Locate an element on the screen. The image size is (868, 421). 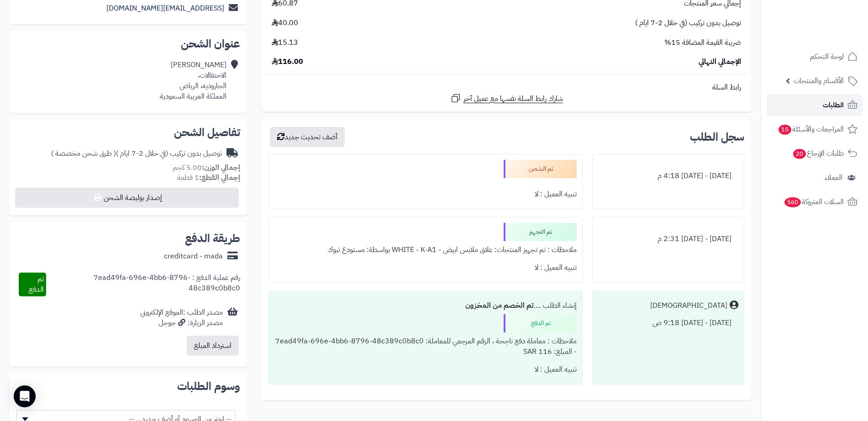
h2: تفاصيل الشحن is located at coordinates (129, 132).